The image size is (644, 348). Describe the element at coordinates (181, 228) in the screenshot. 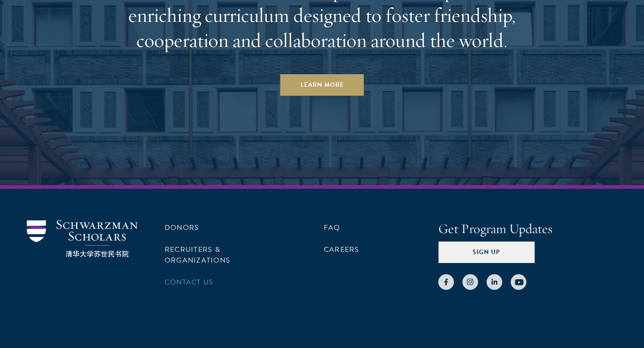

I see `a: Donors` at that location.